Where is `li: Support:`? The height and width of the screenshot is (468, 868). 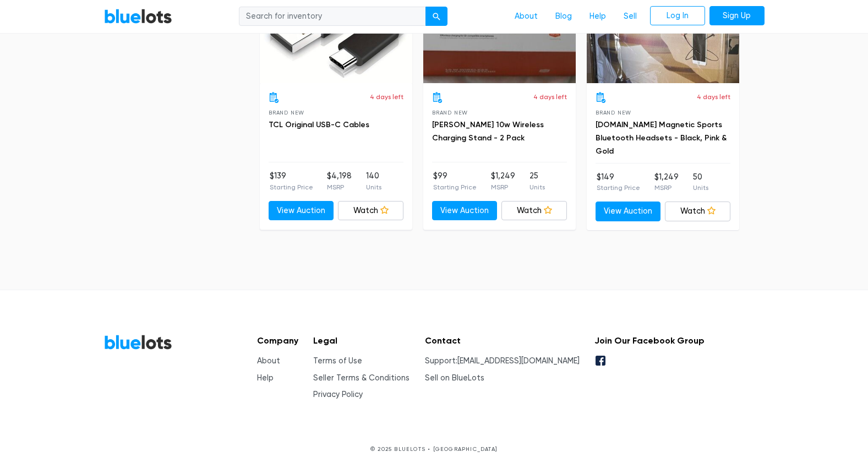
li: Support: is located at coordinates (502, 362).